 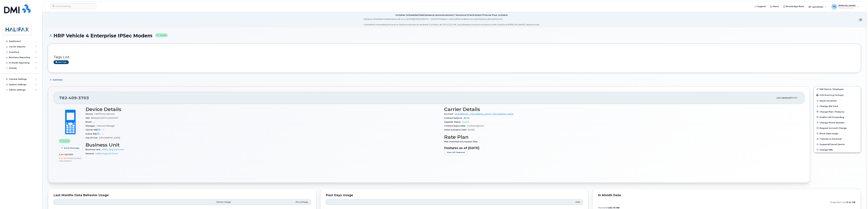 What do you see at coordinates (56, 80) in the screenshot?
I see `button: Add Note` at bounding box center [56, 80].